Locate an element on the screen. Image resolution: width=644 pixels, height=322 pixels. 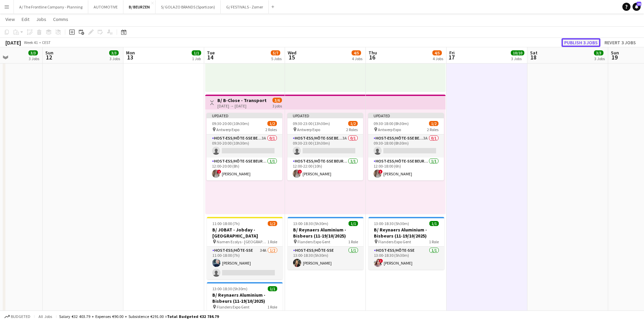
a: 16 is located at coordinates (637, 7).